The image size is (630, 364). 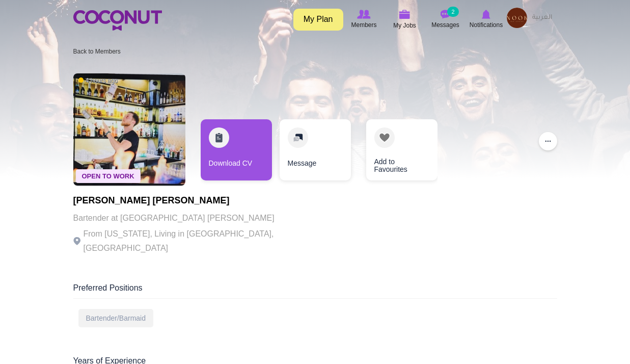 I want to click on img: Messages, so click(x=446, y=14).